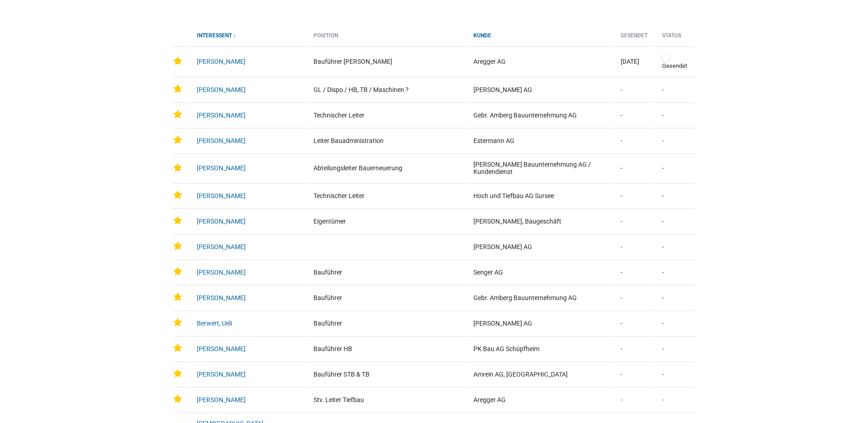 This screenshot has width=868, height=423. I want to click on td: PK Bau AG Schüpfheim, so click(539, 349).